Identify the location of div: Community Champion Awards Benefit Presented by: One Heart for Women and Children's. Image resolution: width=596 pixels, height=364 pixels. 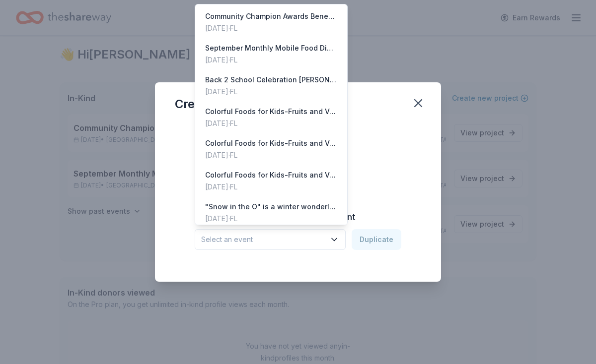
(271, 16).